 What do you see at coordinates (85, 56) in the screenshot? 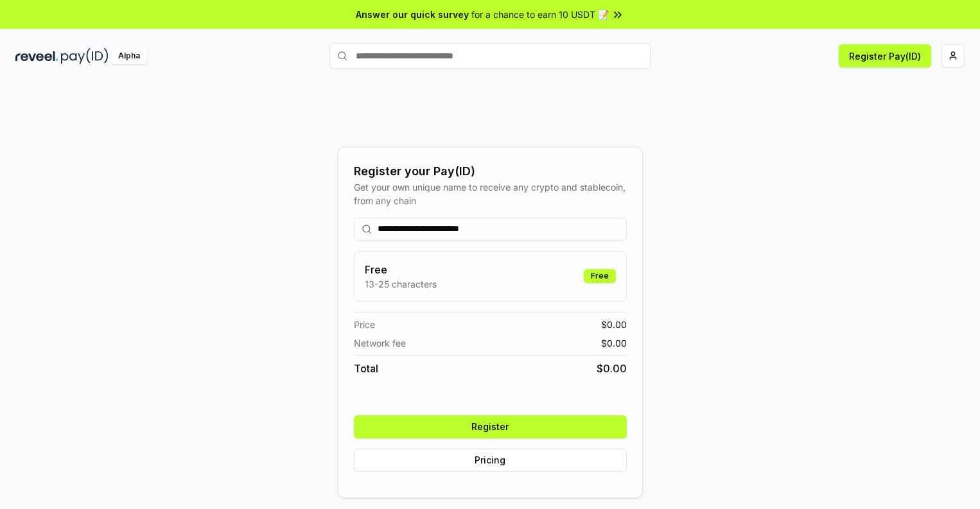
I see `img: pay_id` at bounding box center [85, 56].